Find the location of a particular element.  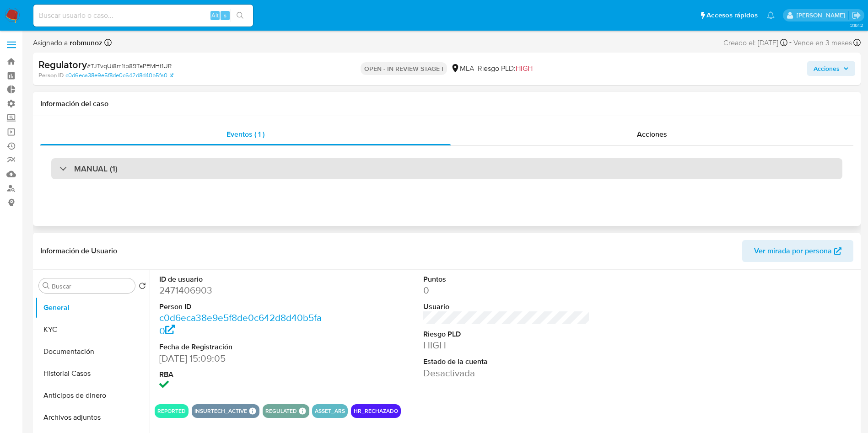

dt: Riesgo PLD is located at coordinates (506, 334).